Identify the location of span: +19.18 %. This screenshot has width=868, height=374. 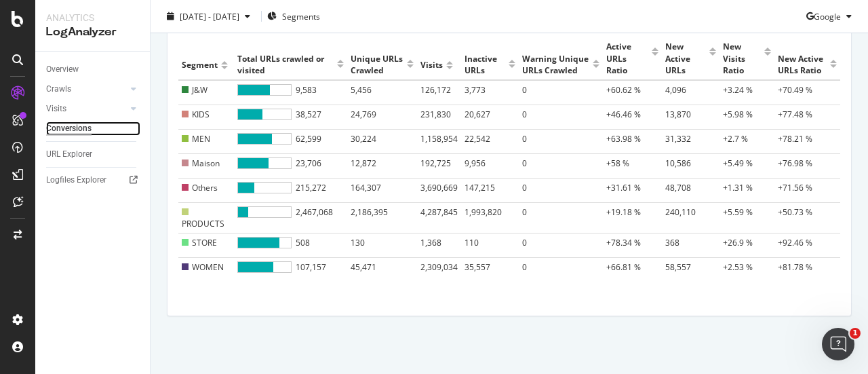
(623, 212).